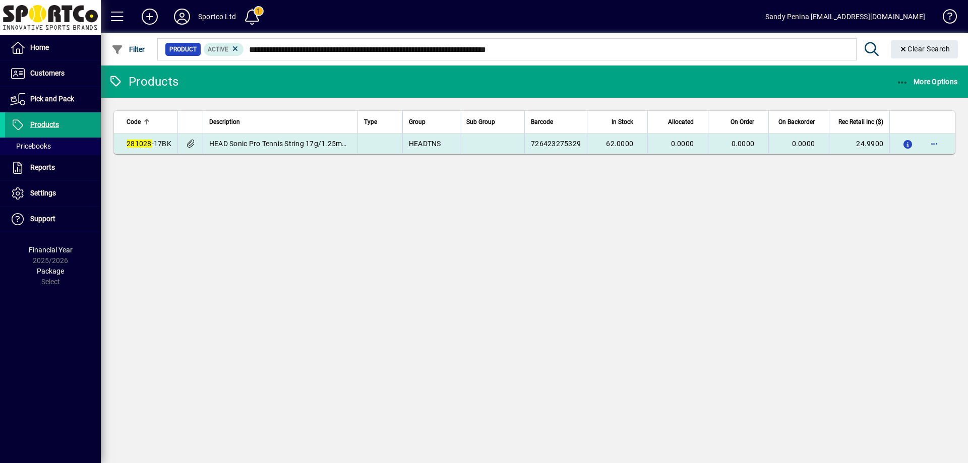 This screenshot has width=968, height=463. What do you see at coordinates (742, 122) in the screenshot?
I see `span: On Order` at bounding box center [742, 122].